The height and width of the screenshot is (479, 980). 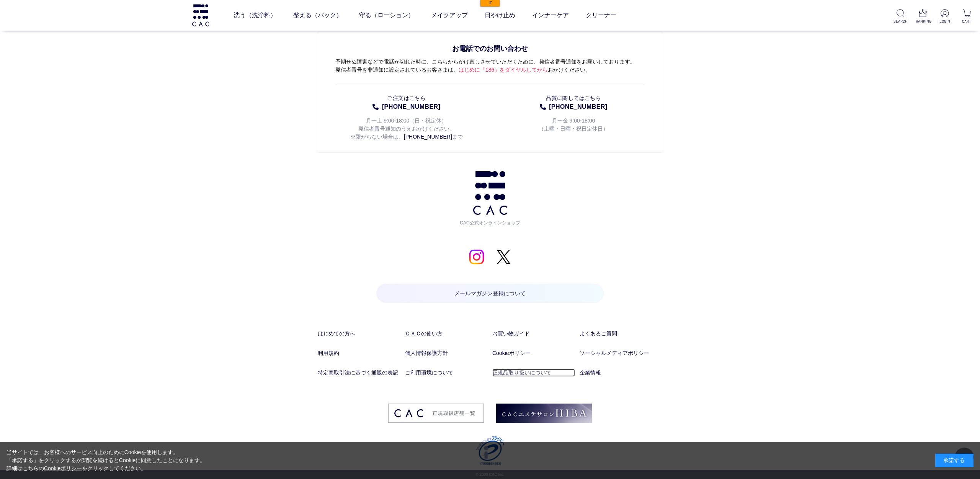 I want to click on p: 予期せぬ障害などで電話が切れた時に、こちらからかけ直しさせていただくために、発信者番号通知をお願いしております。 発信者番号を非通知に設定されているお客さまは、 おかけください。, so click(x=490, y=64).